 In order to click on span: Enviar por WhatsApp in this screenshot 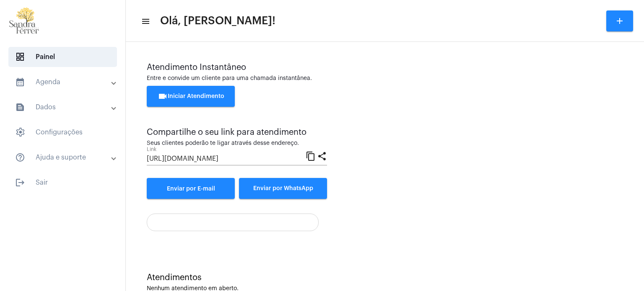, I will do `click(283, 189)`.